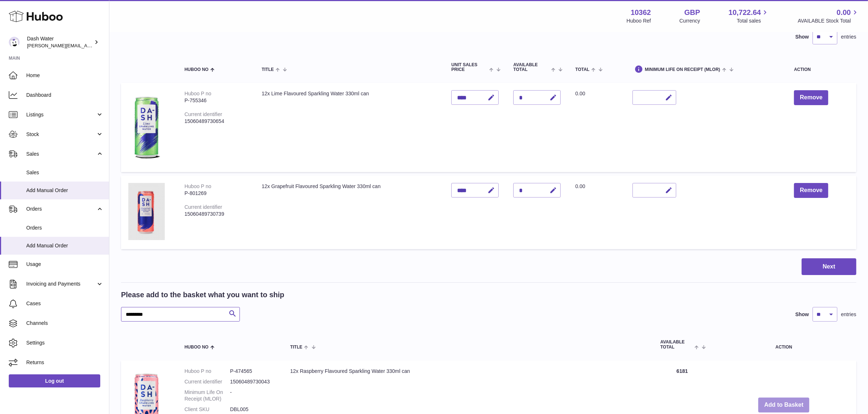 The width and height of the screenshot is (868, 414). Describe the element at coordinates (828, 21) in the screenshot. I see `span: AVAILABLE Stock Total` at that location.